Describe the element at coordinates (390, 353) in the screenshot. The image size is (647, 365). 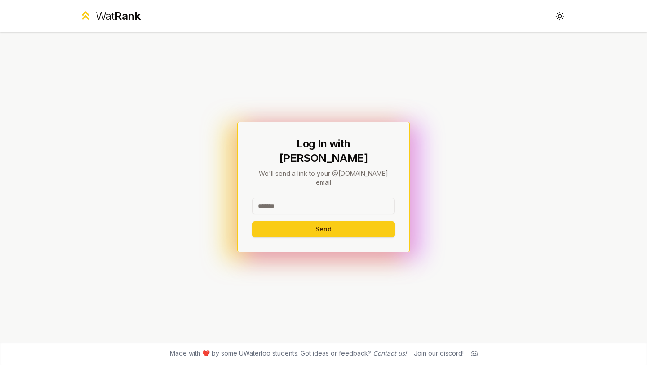
I see `a: Contact us!` at that location.